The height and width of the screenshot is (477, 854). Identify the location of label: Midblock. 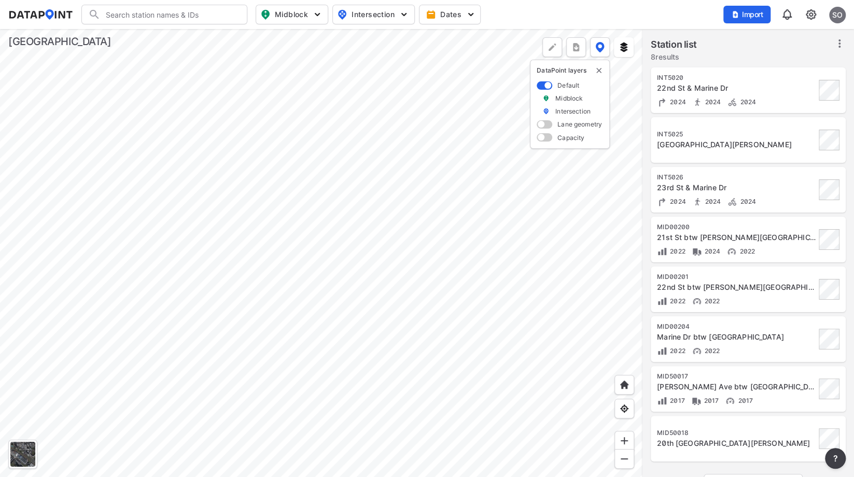
(569, 98).